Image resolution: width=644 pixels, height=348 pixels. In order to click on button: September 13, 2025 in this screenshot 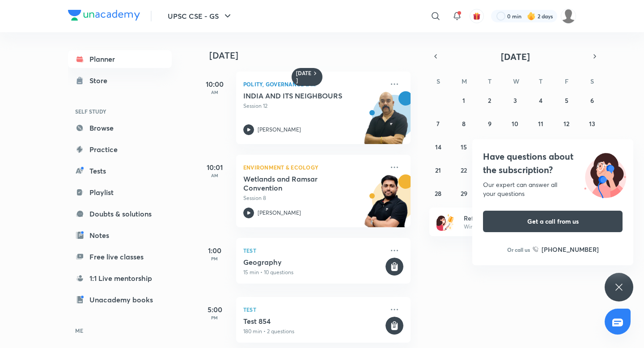, I will do `click(592, 124)`.